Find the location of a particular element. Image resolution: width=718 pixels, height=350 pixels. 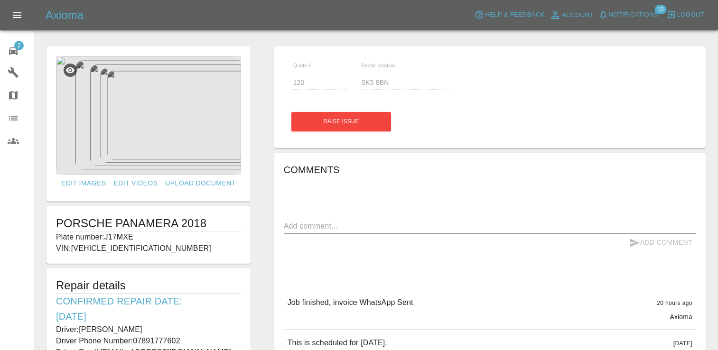

span: Notifications is located at coordinates (633, 15).